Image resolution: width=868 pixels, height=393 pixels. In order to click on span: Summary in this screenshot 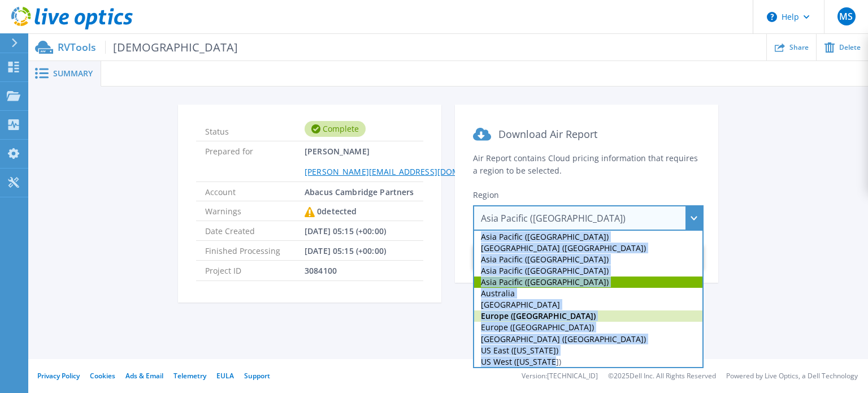, I will do `click(73, 73)`.